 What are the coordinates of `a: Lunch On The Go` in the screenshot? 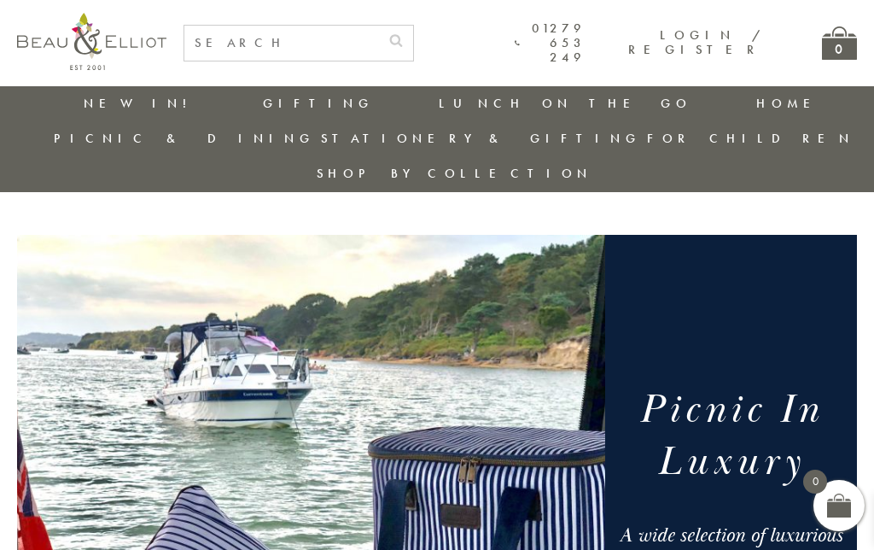 It's located at (565, 103).